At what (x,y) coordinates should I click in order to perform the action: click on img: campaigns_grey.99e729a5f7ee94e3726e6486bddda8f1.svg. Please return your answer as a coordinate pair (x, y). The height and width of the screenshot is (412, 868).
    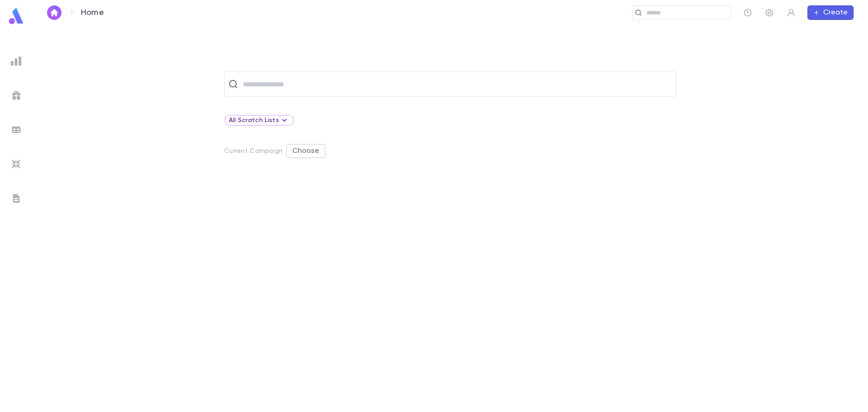
    Looking at the image, I should click on (16, 96).